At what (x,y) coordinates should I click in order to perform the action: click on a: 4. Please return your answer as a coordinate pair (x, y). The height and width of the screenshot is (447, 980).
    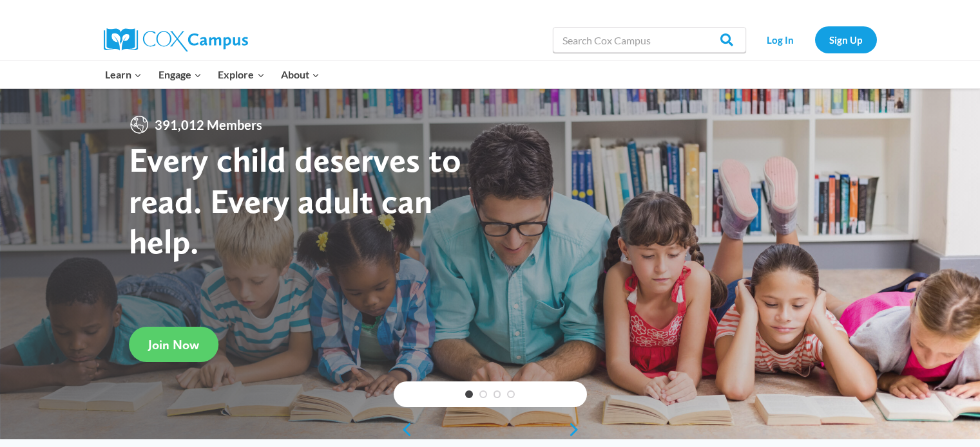
    Looking at the image, I should click on (511, 395).